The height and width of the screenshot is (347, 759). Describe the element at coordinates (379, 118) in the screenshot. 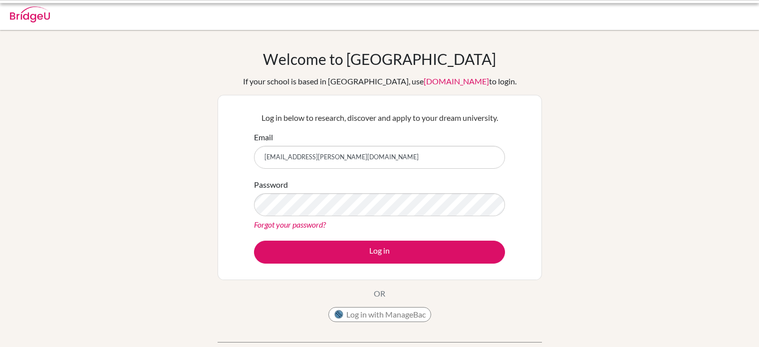

I see `p: Log in below to research, discover and apply to your dream university.` at that location.